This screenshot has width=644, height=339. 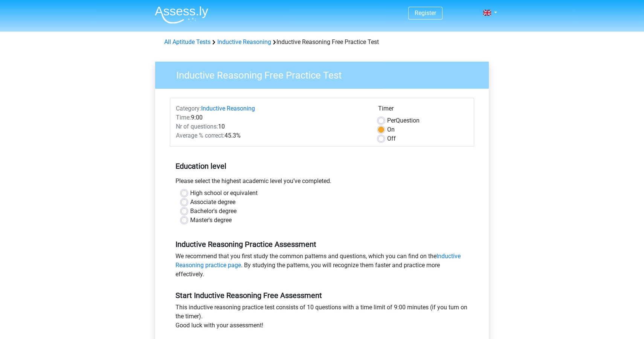 I want to click on span: Time:, so click(x=183, y=117).